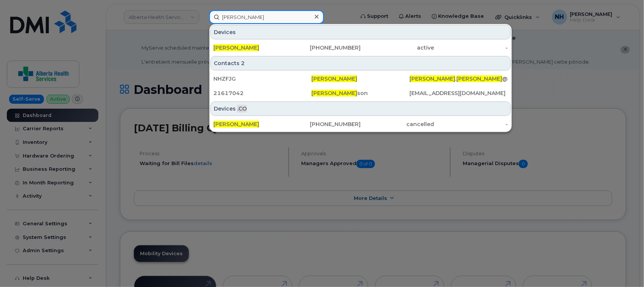 This screenshot has height=287, width=644. I want to click on div: 21617042, so click(262, 93).